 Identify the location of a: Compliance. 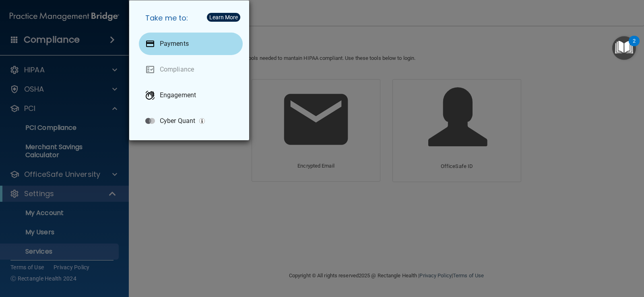
(191, 70).